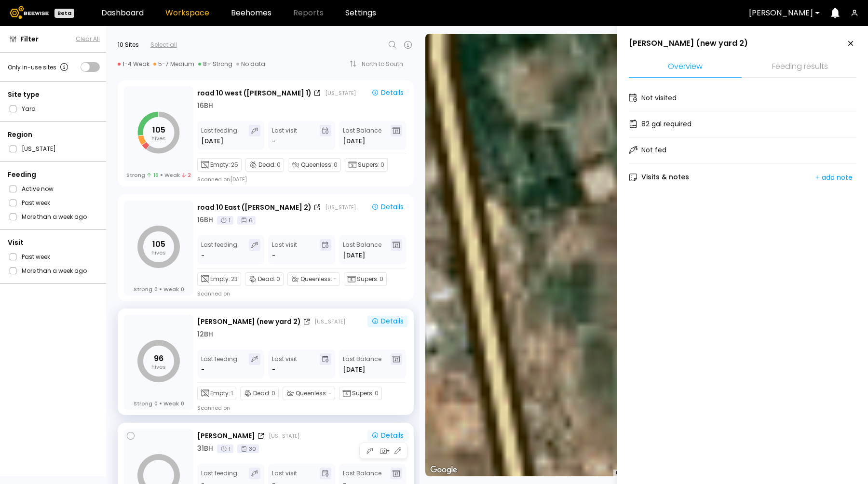 This screenshot has width=868, height=484. Describe the element at coordinates (247, 220) in the screenshot. I see `div: 6` at that location.